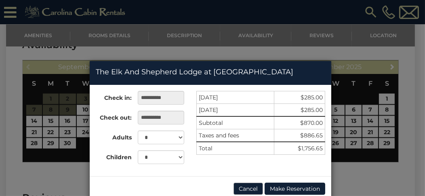 The image size is (425, 196). Describe the element at coordinates (235, 148) in the screenshot. I see `td: Total` at that location.